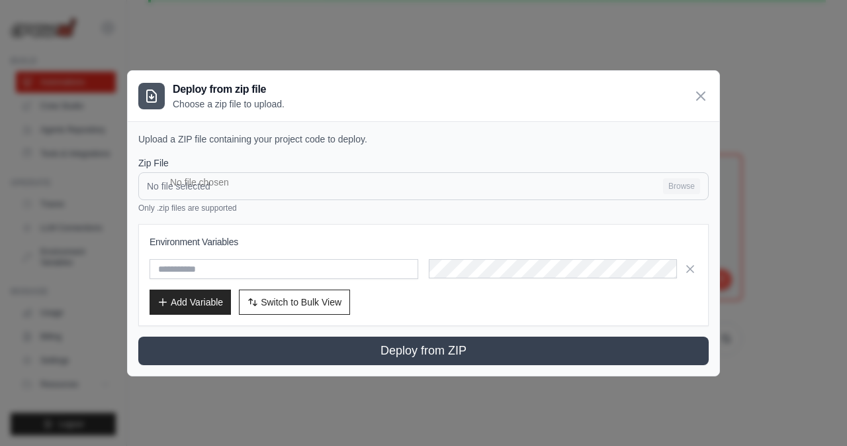 Image resolution: width=847 pixels, height=446 pixels. Describe the element at coordinates (424, 163) in the screenshot. I see `label: Zip File` at that location.